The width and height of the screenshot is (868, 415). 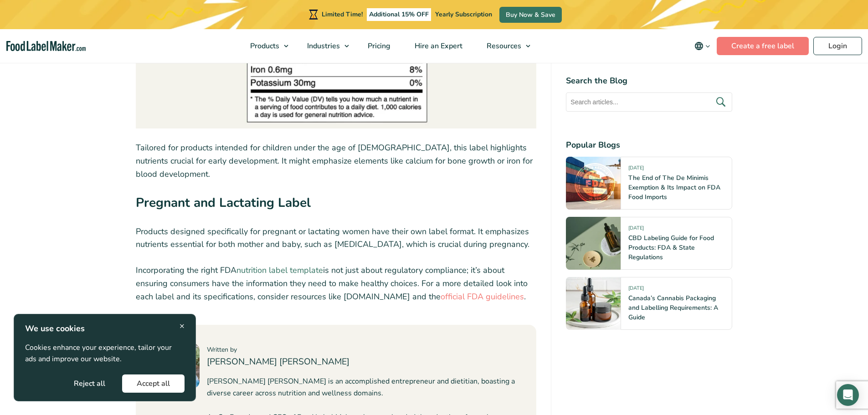 I want to click on a: official FDA guidelines, so click(x=482, y=297).